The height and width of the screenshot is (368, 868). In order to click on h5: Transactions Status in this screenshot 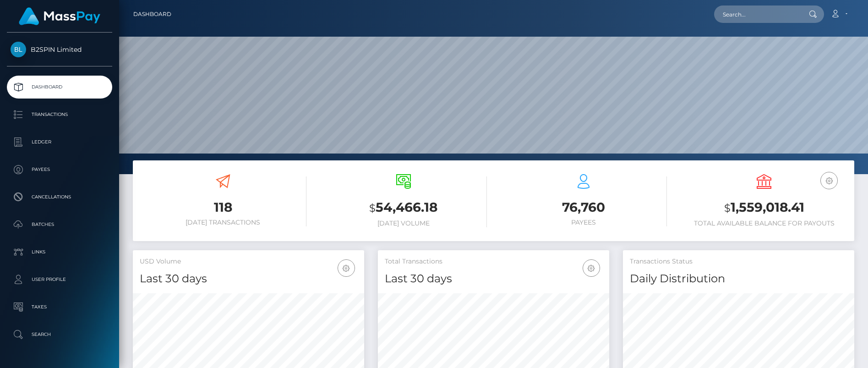, I will do `click(738, 261)`.